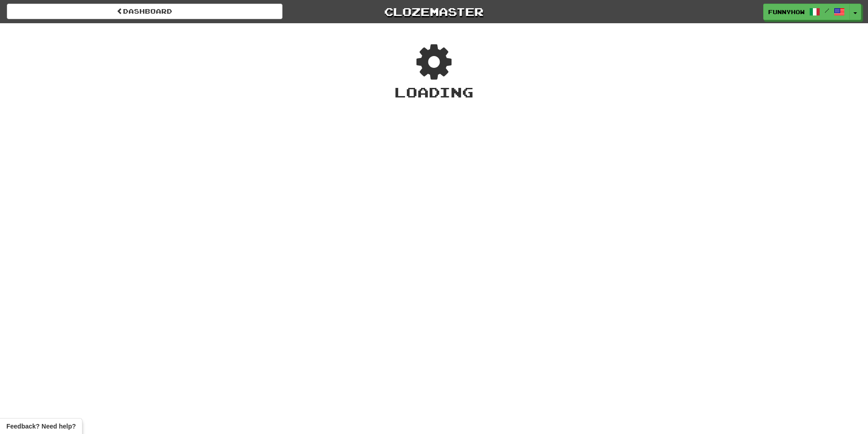 The height and width of the screenshot is (434, 868). What do you see at coordinates (434, 12) in the screenshot?
I see `a: Clozemaster` at bounding box center [434, 12].